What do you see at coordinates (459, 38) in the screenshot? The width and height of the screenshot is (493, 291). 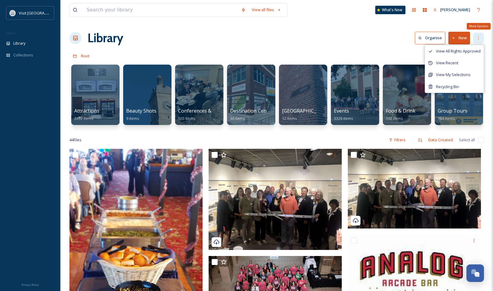 I see `button: New` at bounding box center [459, 38].